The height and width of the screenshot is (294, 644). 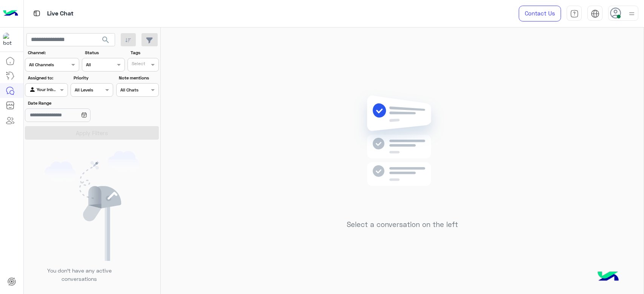 What do you see at coordinates (47, 78) in the screenshot?
I see `label: Assigned to:` at bounding box center [47, 78].